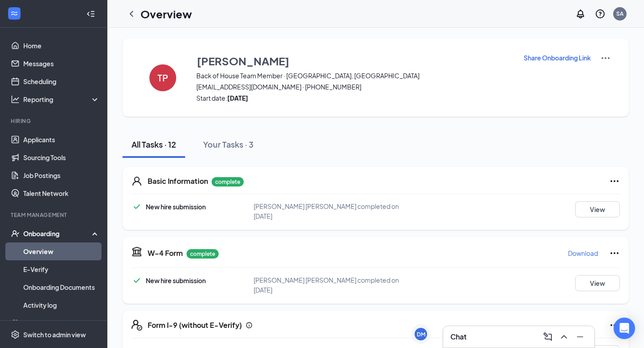  Describe the element at coordinates (15, 334) in the screenshot. I see `svg: Settings` at that location.